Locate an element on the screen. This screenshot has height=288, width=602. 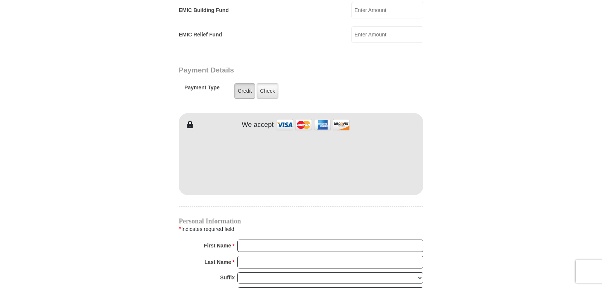
strong: Suffix is located at coordinates (227, 278).